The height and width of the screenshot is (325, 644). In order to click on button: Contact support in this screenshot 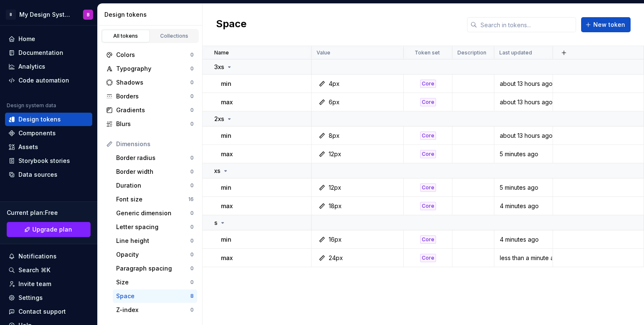, I will do `click(48, 311)`.